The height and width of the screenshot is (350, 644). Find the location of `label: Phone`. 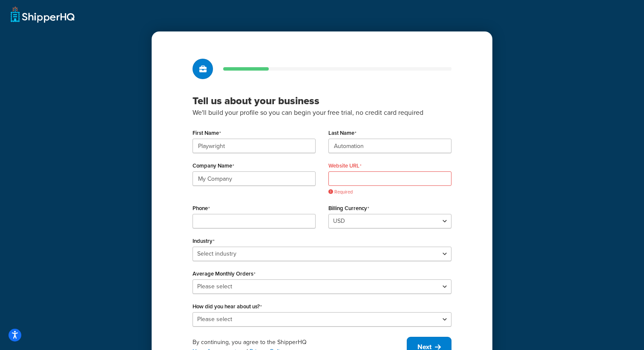

label: Phone is located at coordinates (201, 208).